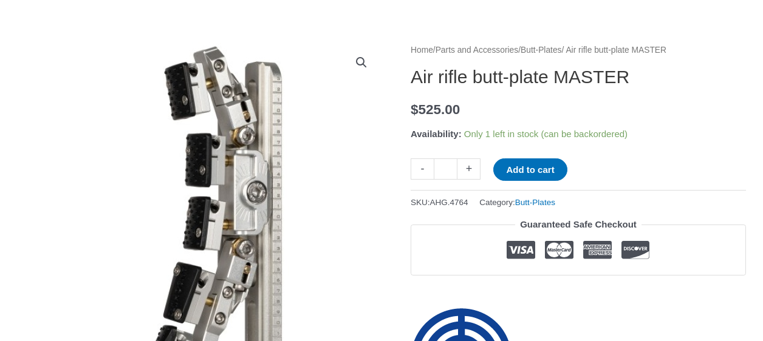  Describe the element at coordinates (530, 169) in the screenshot. I see `button: Add to cart` at that location.